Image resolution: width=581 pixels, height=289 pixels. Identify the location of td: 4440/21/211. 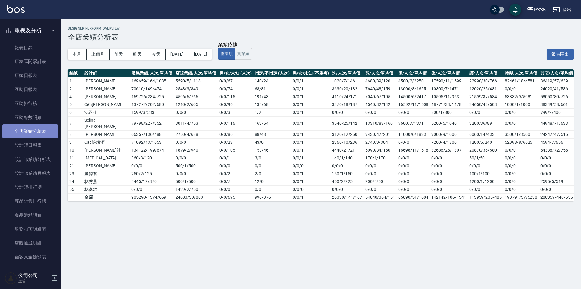
(347, 150).